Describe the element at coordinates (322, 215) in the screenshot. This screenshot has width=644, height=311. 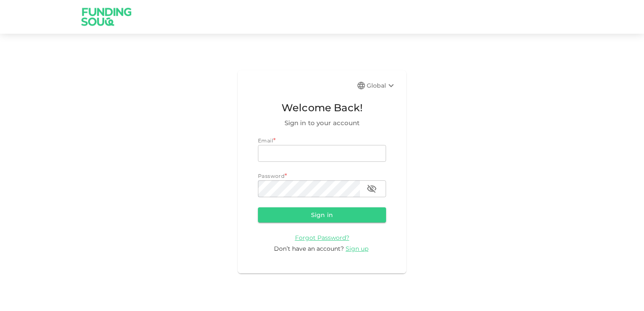
I see `button: Sign in` at that location.